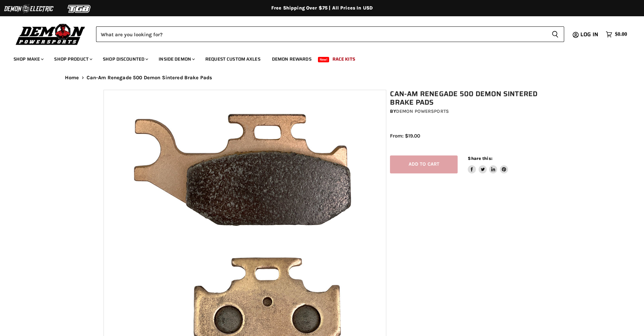 The width and height of the screenshot is (644, 336). What do you see at coordinates (291, 59) in the screenshot?
I see `a: Demon Rewards` at bounding box center [291, 59].